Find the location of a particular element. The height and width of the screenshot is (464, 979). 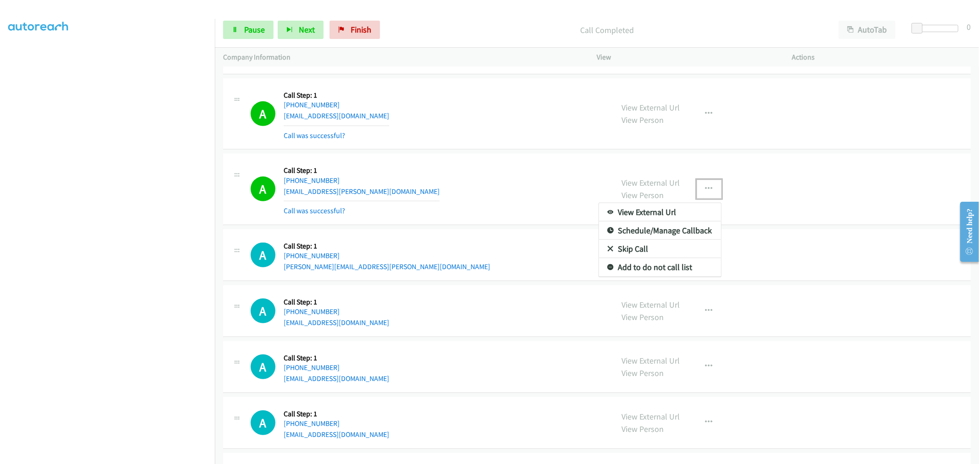

a: Skip Call is located at coordinates (660, 249).